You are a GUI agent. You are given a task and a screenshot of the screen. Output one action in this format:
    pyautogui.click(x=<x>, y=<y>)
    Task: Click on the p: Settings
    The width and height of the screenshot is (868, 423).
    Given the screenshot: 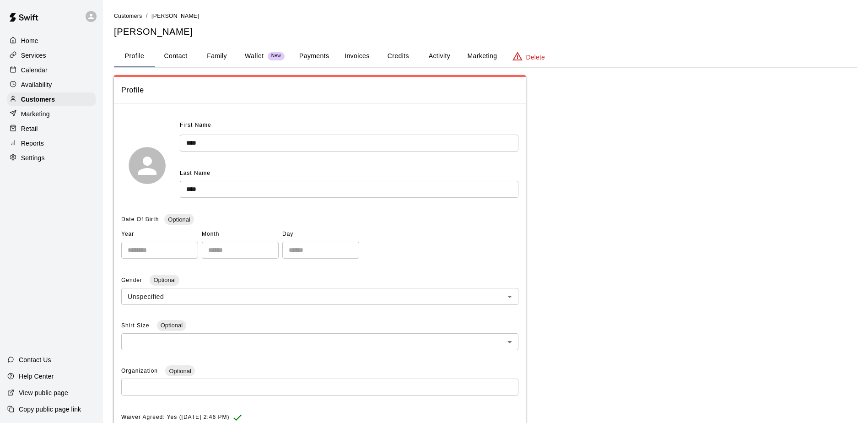 What is the action you would take?
    pyautogui.click(x=33, y=158)
    